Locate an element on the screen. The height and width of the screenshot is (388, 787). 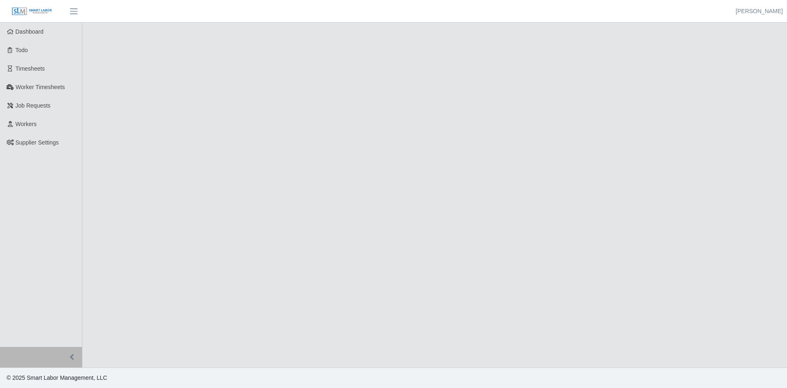
img: SLM Logo is located at coordinates (32, 11).